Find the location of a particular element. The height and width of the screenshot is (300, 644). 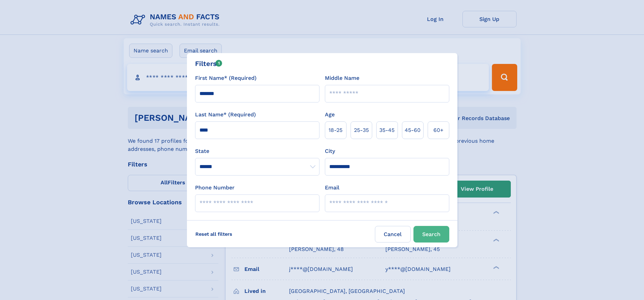

label: Age is located at coordinates (330, 115).